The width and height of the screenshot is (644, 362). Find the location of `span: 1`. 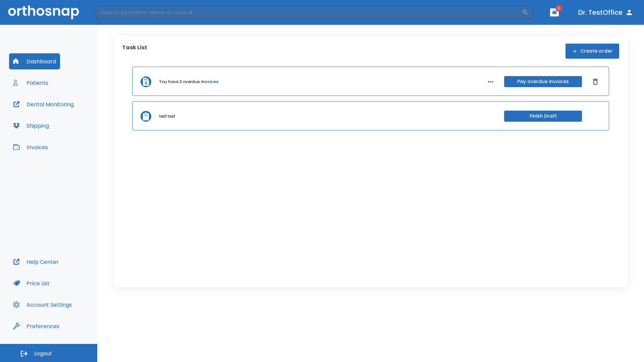

span: 1 is located at coordinates (559, 8).